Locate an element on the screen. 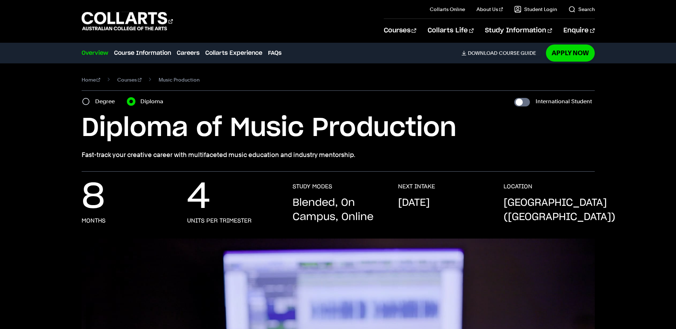  p: Blended, On Campus, Online is located at coordinates (338, 210).